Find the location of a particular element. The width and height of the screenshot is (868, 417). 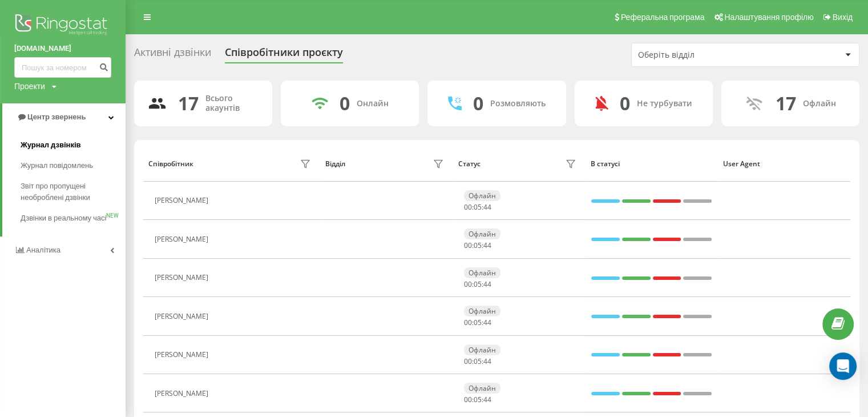

span: Аналiтика is located at coordinates (44, 249).